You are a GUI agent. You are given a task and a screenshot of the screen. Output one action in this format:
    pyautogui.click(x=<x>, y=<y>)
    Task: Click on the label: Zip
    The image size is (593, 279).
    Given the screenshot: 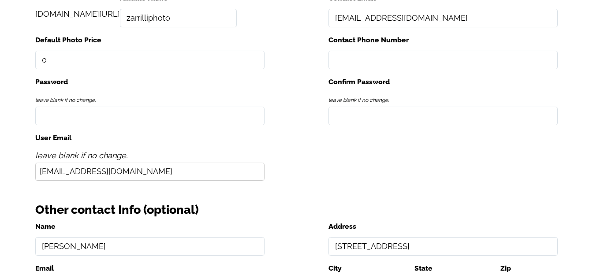 What is the action you would take?
    pyautogui.click(x=529, y=268)
    